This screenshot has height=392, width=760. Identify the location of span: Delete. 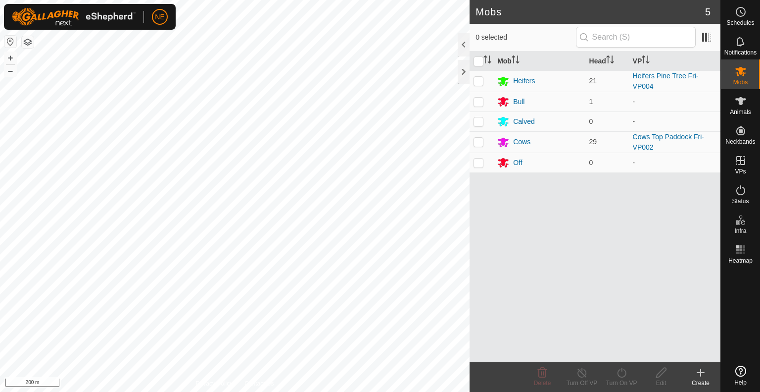
(543, 383).